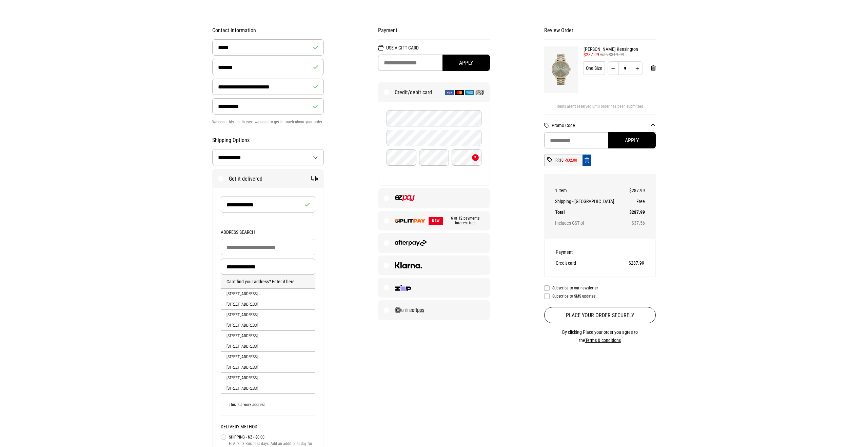 Image resolution: width=868 pixels, height=447 pixels. Describe the element at coordinates (476, 157) in the screenshot. I see `button: What's a CVC?` at that location.